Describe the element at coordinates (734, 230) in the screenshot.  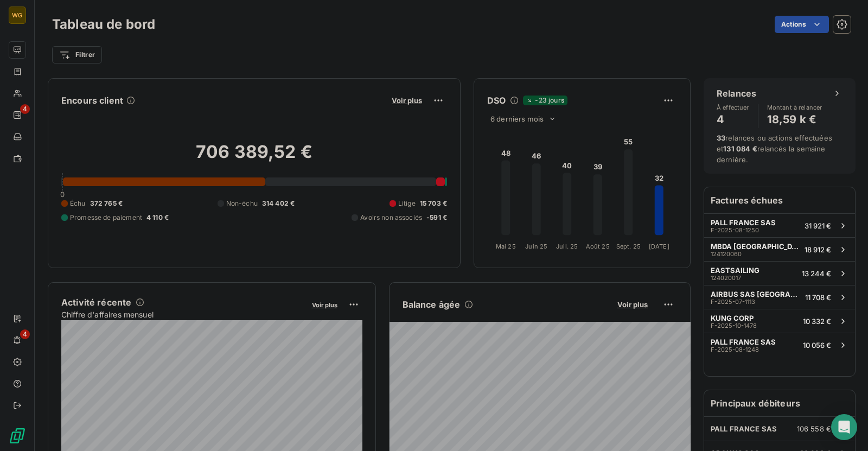
I see `span: F-2025-08-1250` at that location.